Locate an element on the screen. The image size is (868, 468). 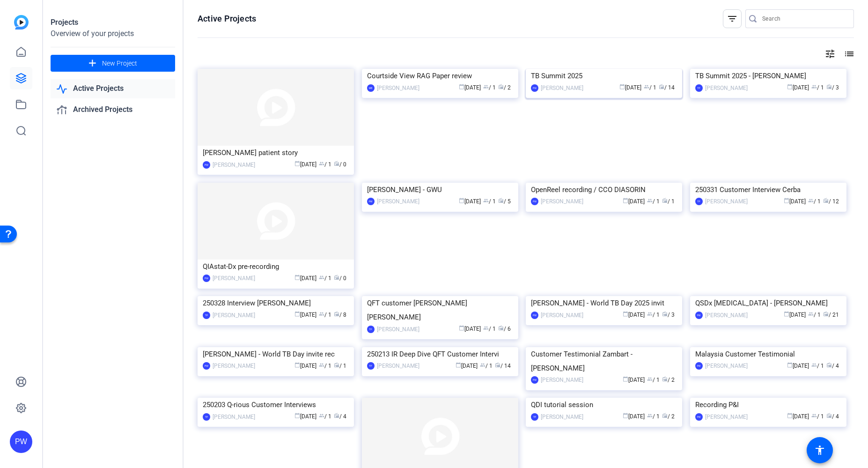
span: / 14 is located at coordinates (503, 366).